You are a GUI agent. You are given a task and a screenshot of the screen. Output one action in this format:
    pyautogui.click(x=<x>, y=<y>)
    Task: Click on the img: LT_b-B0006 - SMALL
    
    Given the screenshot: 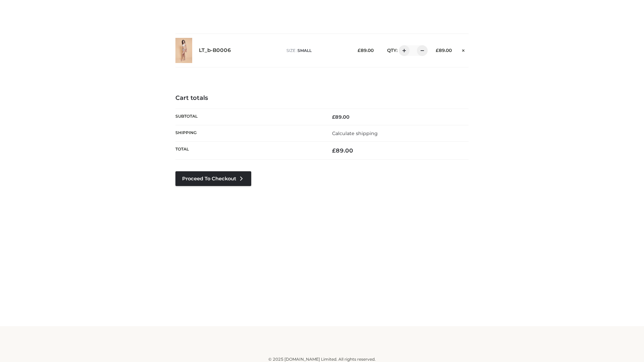 What is the action you would take?
    pyautogui.click(x=184, y=50)
    